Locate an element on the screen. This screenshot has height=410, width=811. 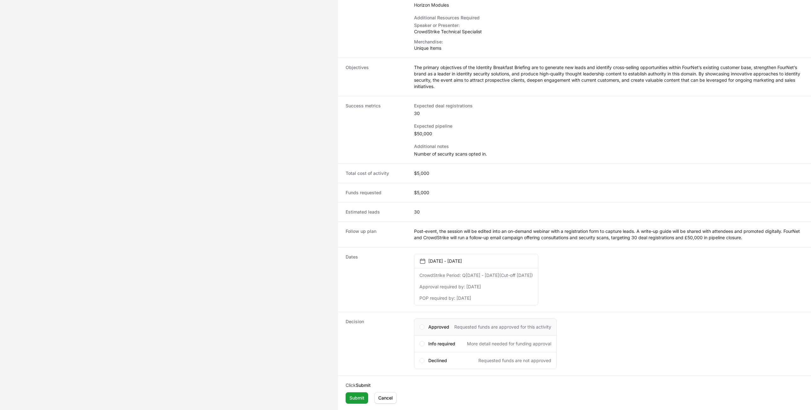
span: More detail needed for funding approval is located at coordinates (509, 344).